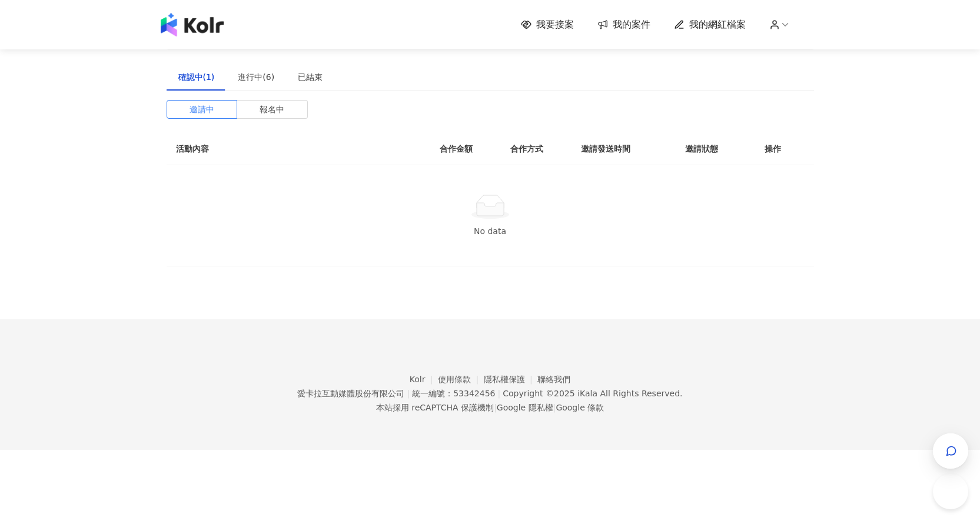 This screenshot has height=521, width=980. Describe the element at coordinates (197, 77) in the screenshot. I see `div: 確認中(1)` at that location.